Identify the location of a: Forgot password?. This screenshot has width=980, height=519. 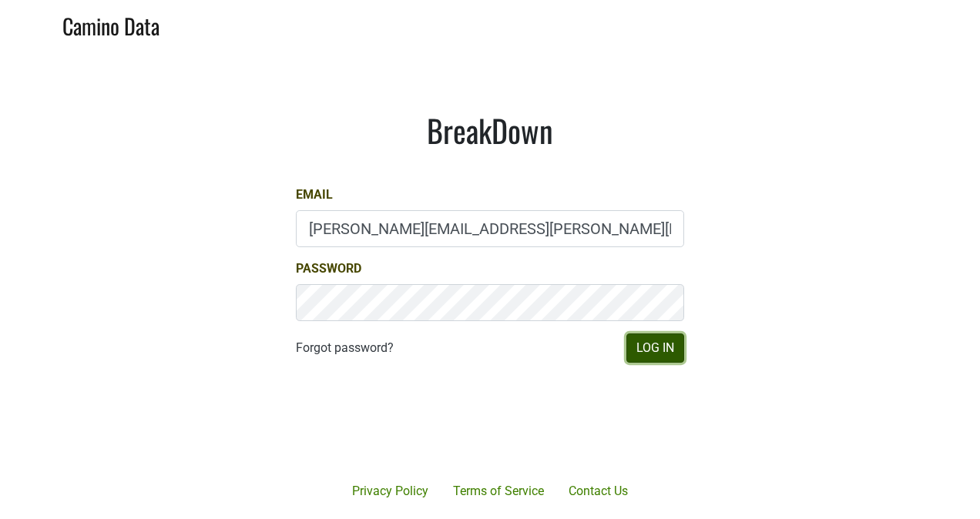
(344, 348).